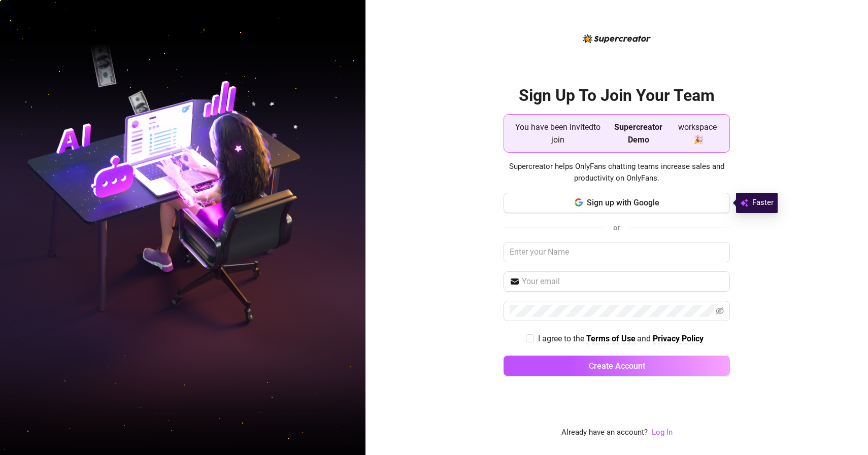 The image size is (868, 455). What do you see at coordinates (604, 433) in the screenshot?
I see `span: Already have an account?` at bounding box center [604, 433].